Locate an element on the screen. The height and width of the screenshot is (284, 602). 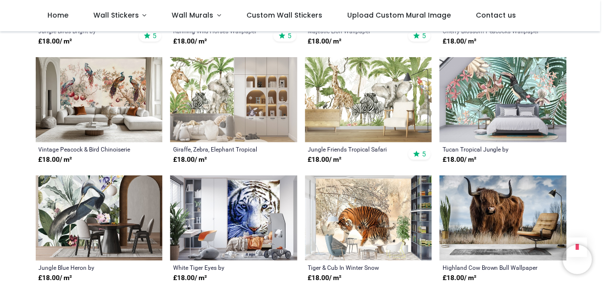
img: Highland Cow Brown Bull Wall Mural Wallpaper is located at coordinates (504, 218).